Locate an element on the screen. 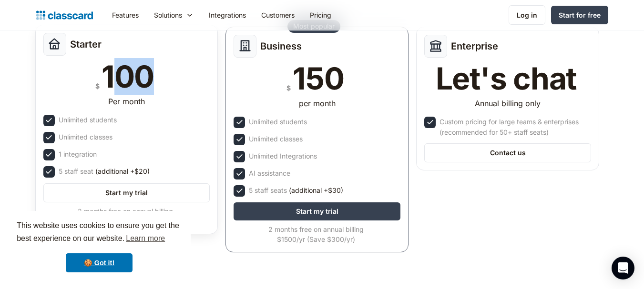 The height and width of the screenshot is (289, 644). div: Let's chat is located at coordinates (507, 79).